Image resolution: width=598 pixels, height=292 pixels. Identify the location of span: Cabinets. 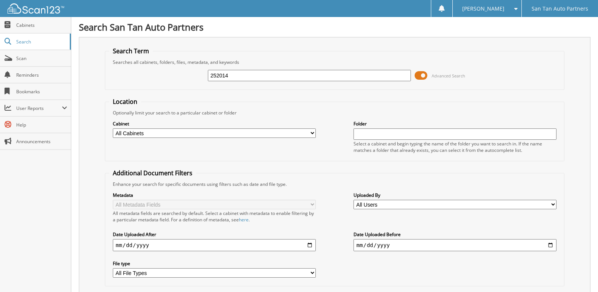
(41, 25).